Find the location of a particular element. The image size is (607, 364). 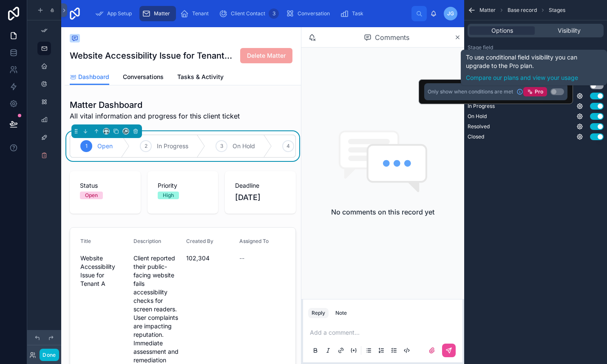

div: 3 is located at coordinates (274, 14).